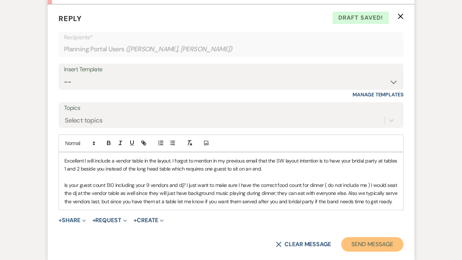  Describe the element at coordinates (360, 18) in the screenshot. I see `span: Draft saved!` at that location.